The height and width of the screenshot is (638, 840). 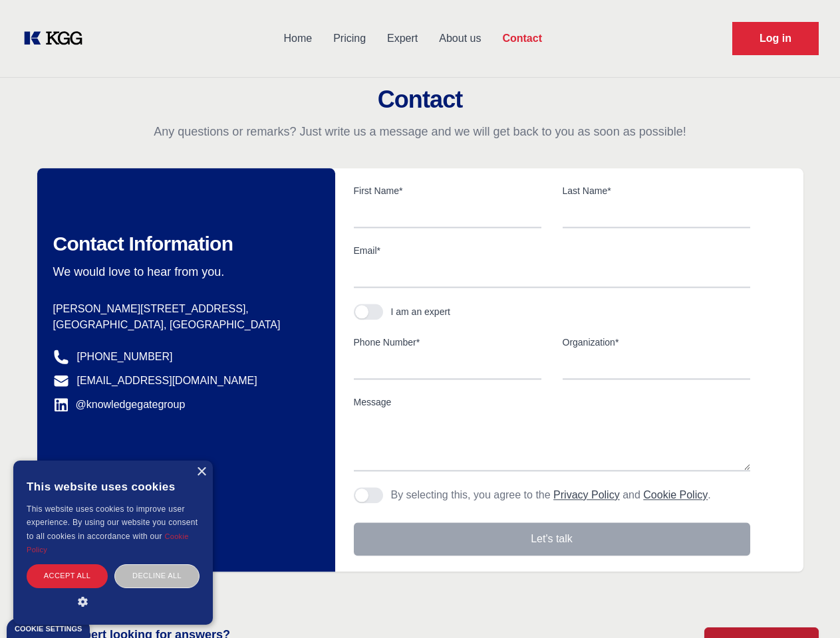 What do you see at coordinates (183, 272) in the screenshot?
I see `p: We would love to hear from you.` at bounding box center [183, 272].